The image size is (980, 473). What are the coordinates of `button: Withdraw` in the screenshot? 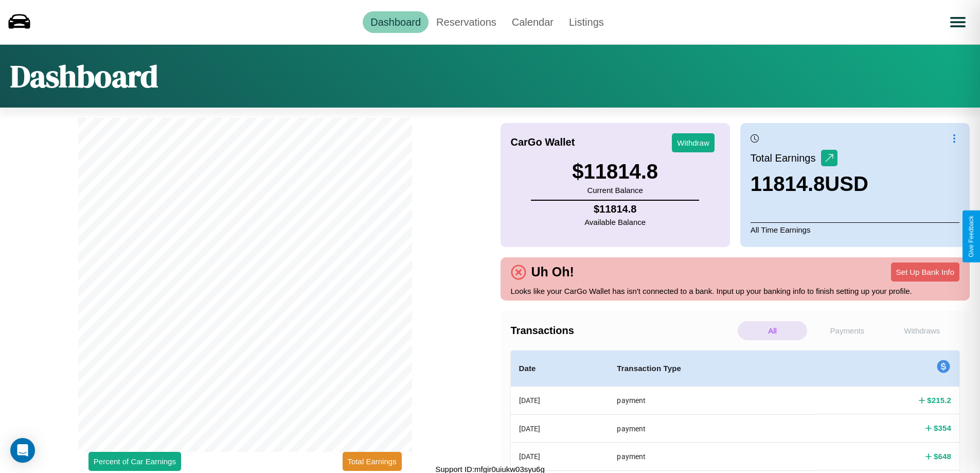 It's located at (693, 143).